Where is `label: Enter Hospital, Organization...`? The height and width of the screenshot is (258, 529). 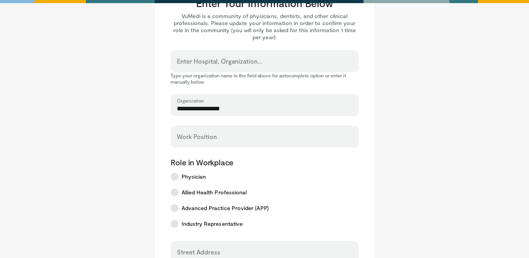
label: Enter Hospital, Organization... is located at coordinates (220, 61).